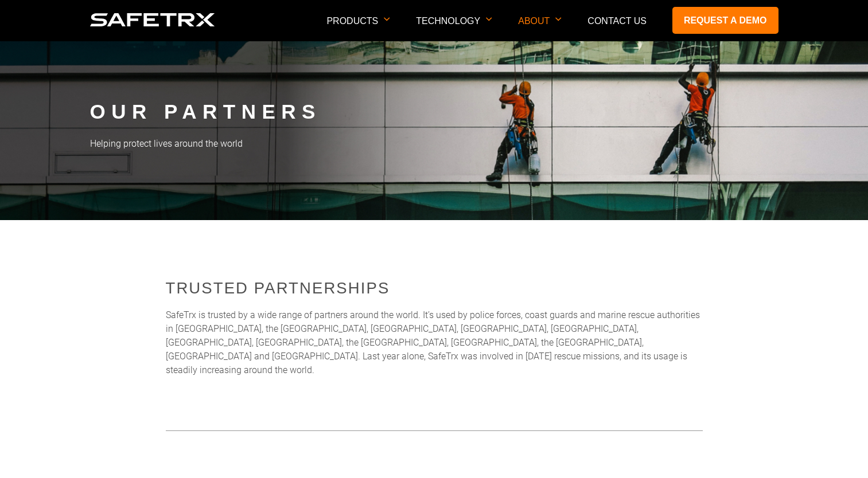 The width and height of the screenshot is (868, 478). Describe the element at coordinates (435, 112) in the screenshot. I see `h1: Our Partners` at that location.